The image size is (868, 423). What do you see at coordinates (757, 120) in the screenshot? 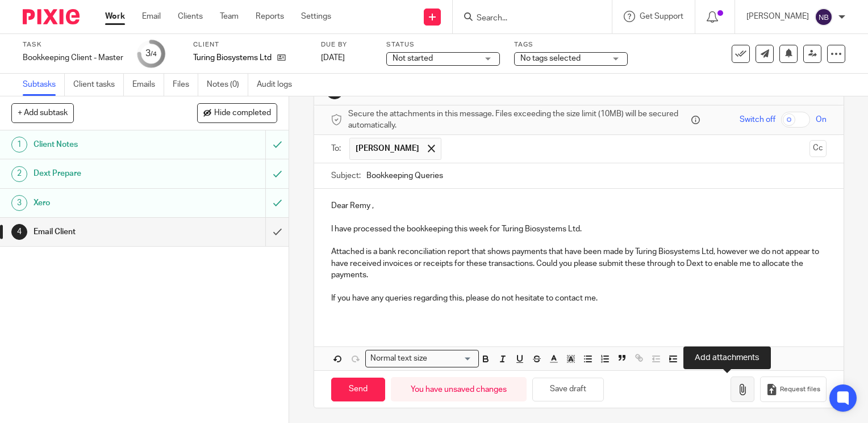
I see `span: Switch off` at bounding box center [757, 120].